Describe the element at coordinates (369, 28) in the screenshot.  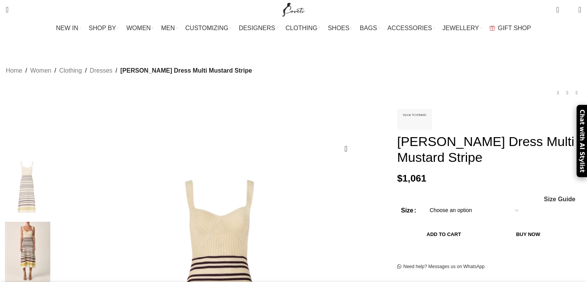
I see `a: BAGS` at that location.